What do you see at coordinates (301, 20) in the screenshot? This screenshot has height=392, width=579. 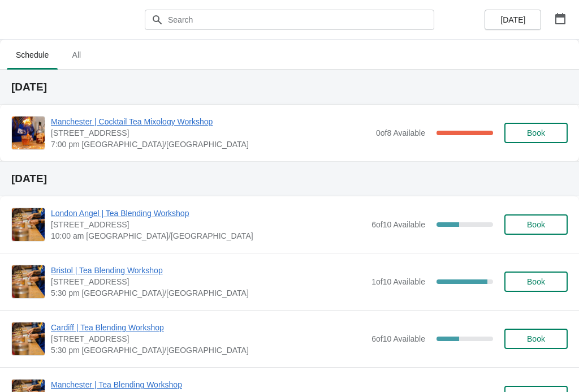 I see `input: Search` at bounding box center [301, 20].